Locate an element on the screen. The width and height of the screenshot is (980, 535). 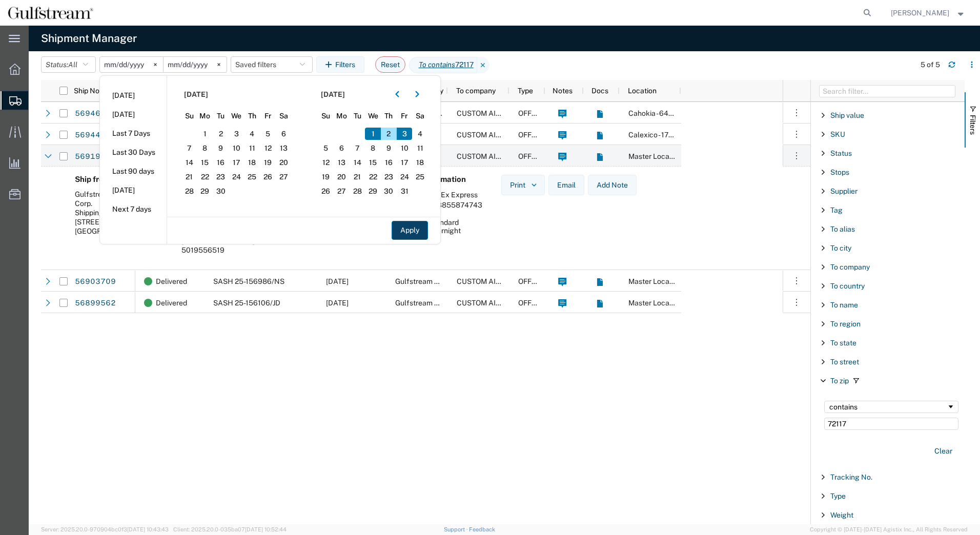
span: 21 is located at coordinates (189, 176).